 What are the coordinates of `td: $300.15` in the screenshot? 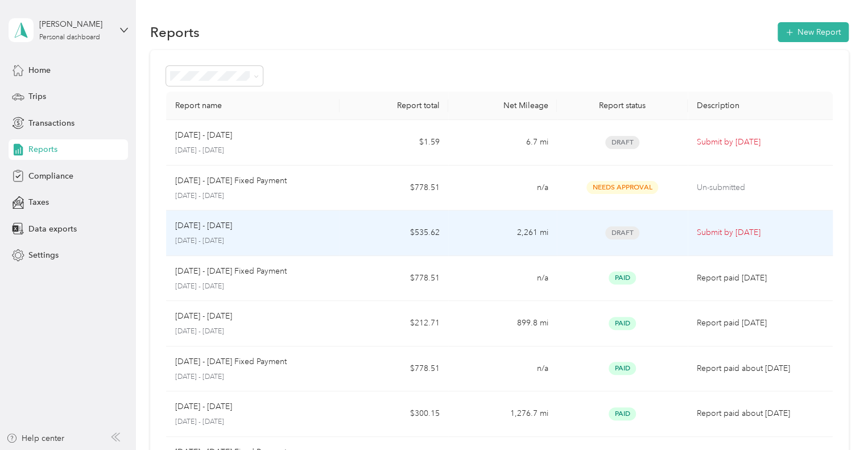 It's located at (394, 414).